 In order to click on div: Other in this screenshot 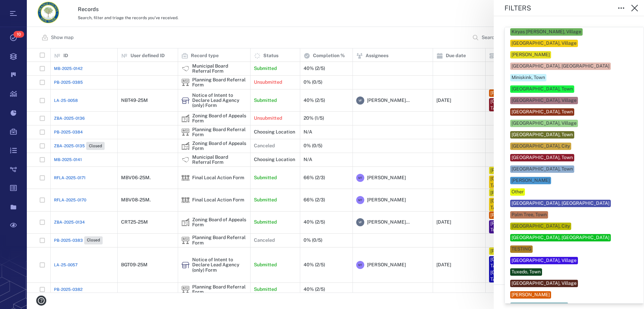, I will do `click(518, 192)`.